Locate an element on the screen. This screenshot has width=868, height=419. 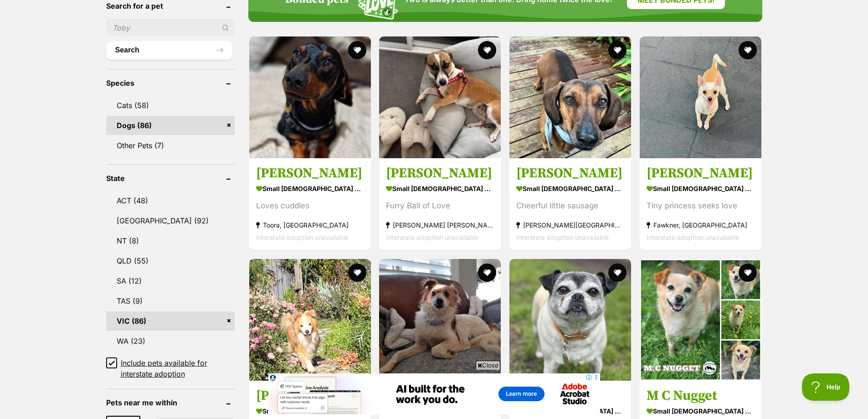
img: Max Quinnell - Pomeranian Dog is located at coordinates (310, 320).